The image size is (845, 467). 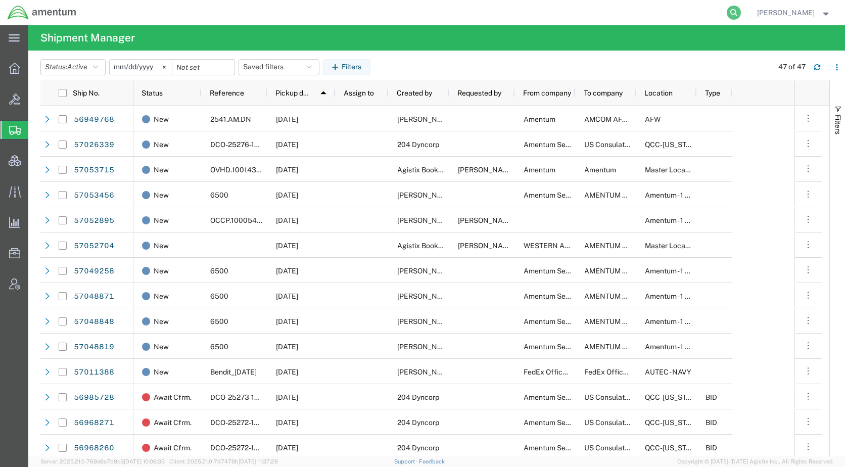 I want to click on span: Client: 2025.21.0-7d7479b, so click(x=224, y=462).